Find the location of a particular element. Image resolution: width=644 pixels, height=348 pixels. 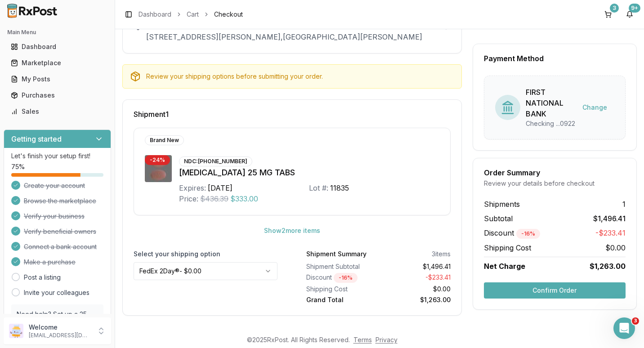

div: FIRST NATIONAL BANK is located at coordinates (550, 103).